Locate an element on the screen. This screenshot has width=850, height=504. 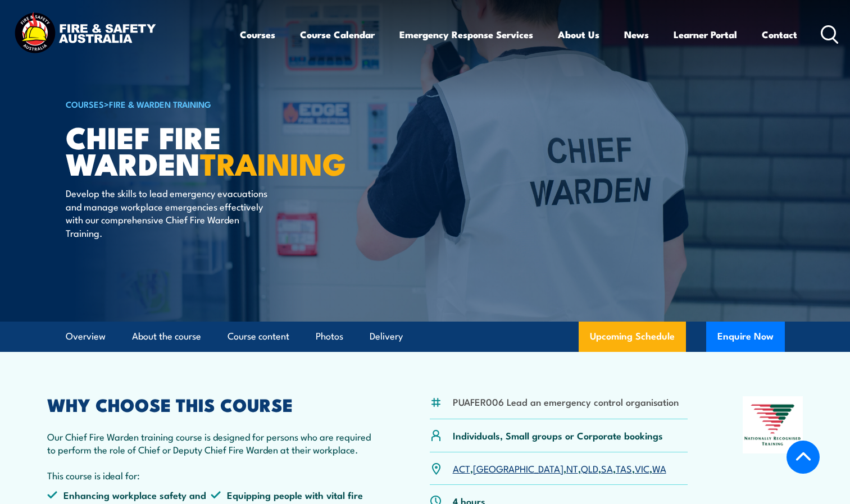
a: SA is located at coordinates (606, 468).